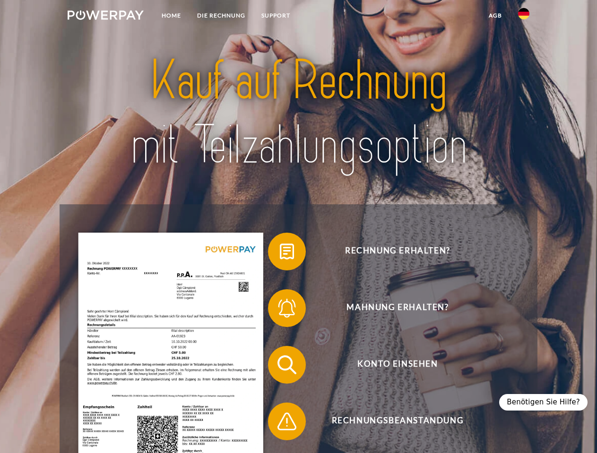 This screenshot has height=453, width=597. What do you see at coordinates (391, 422) in the screenshot?
I see `button: Rechnungsbeanstandung` at bounding box center [391, 422].